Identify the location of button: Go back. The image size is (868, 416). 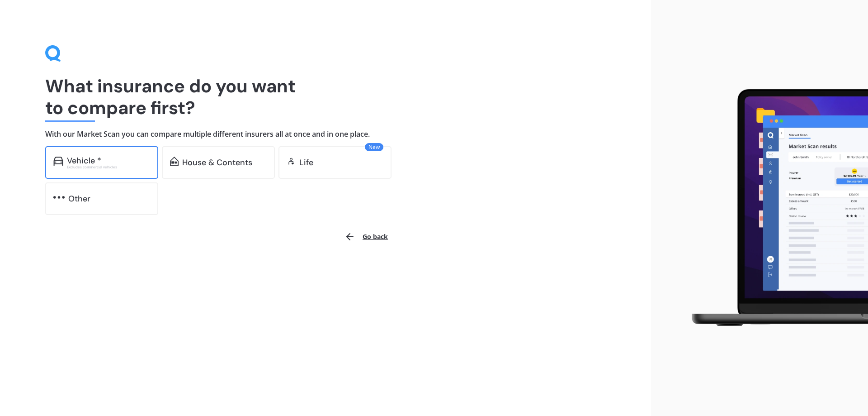
(367, 236).